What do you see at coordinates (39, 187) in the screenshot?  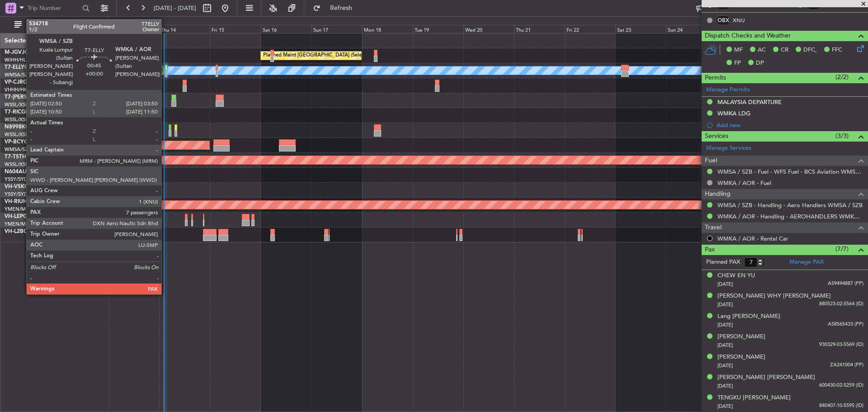 I see `a: VH-VSKGlobal Express XRS` at bounding box center [39, 187].